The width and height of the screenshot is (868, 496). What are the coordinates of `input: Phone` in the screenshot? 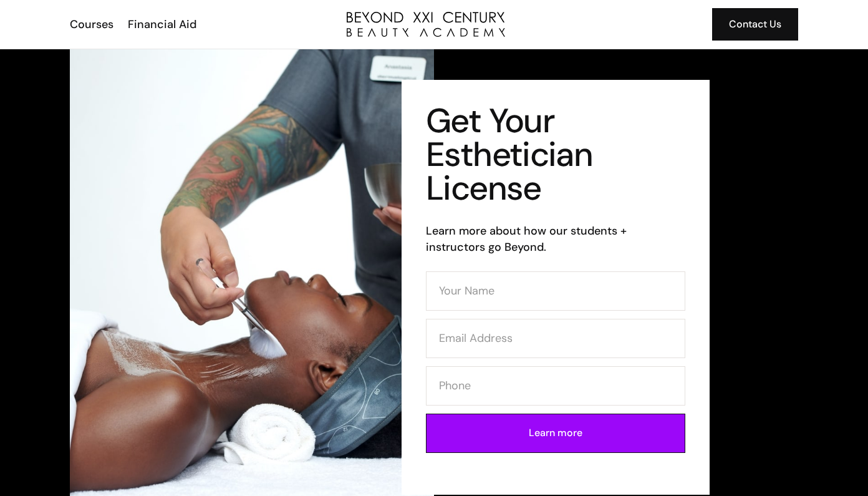 It's located at (555, 385).